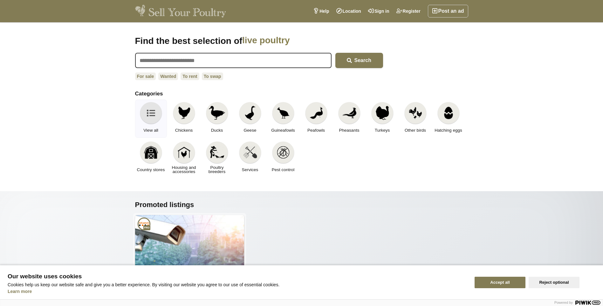 This screenshot has width=603, height=306. What do you see at coordinates (295, 41) in the screenshot?
I see `span: live poultry` at bounding box center [295, 41].